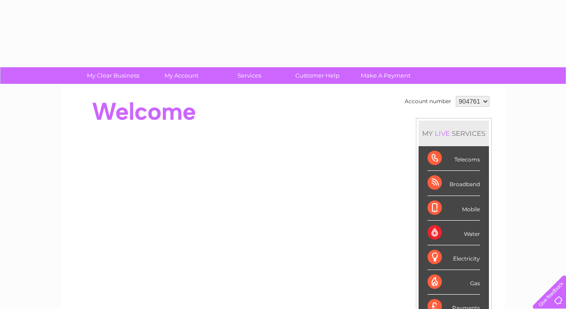 The height and width of the screenshot is (309, 566). What do you see at coordinates (454, 133) in the screenshot?
I see `div: MY SERVICES` at bounding box center [454, 133].